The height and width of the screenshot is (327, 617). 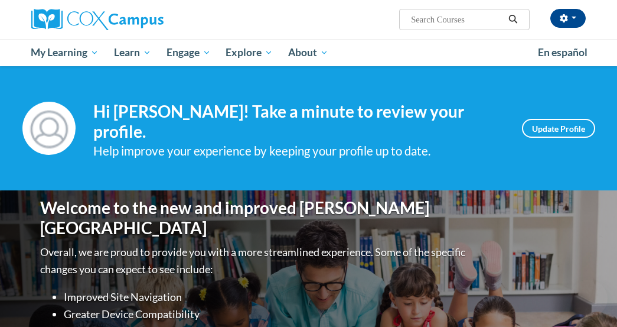 I want to click on a: Learn, so click(x=132, y=53).